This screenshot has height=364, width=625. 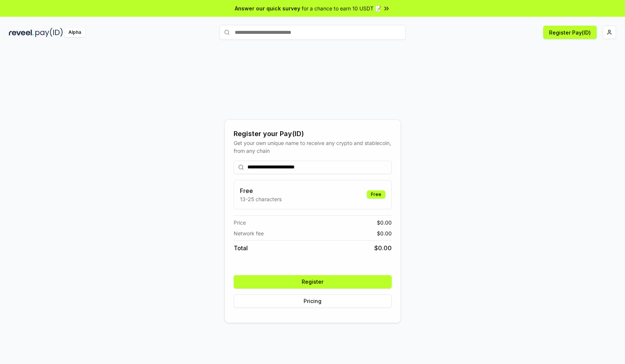 What do you see at coordinates (21, 33) in the screenshot?
I see `img: reveel_dark` at bounding box center [21, 33].